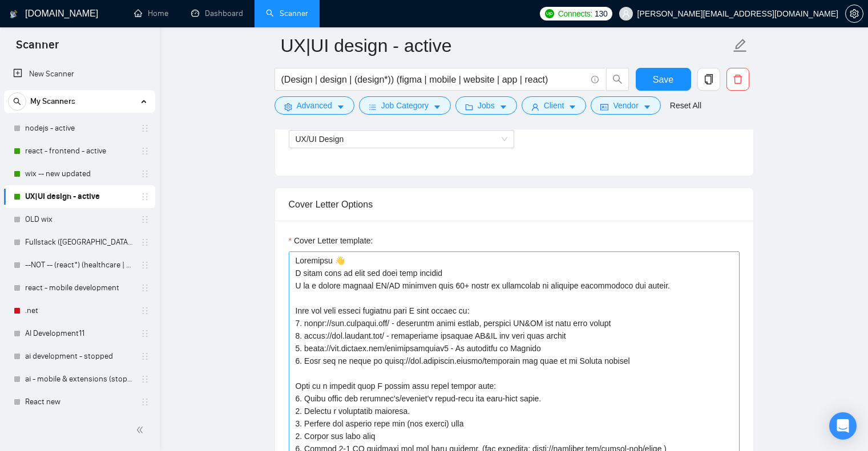 This screenshot has height=451, width=868. Describe the element at coordinates (625, 106) in the screenshot. I see `button: idcardVendorcaret-down` at that location.